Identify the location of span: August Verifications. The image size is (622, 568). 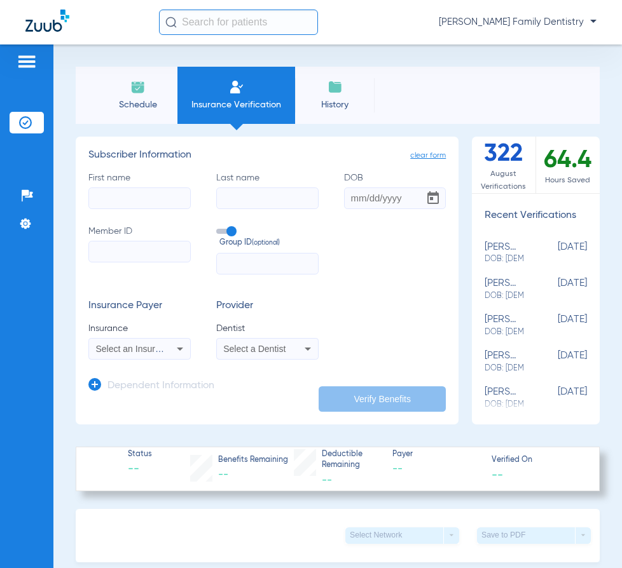
(503, 181).